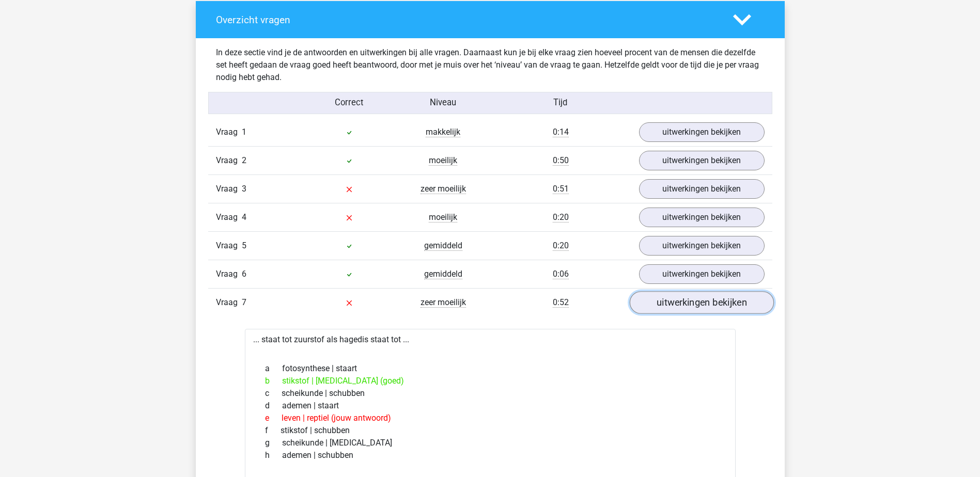 The width and height of the screenshot is (980, 477). What do you see at coordinates (244, 217) in the screenshot?
I see `span: 4` at bounding box center [244, 217].